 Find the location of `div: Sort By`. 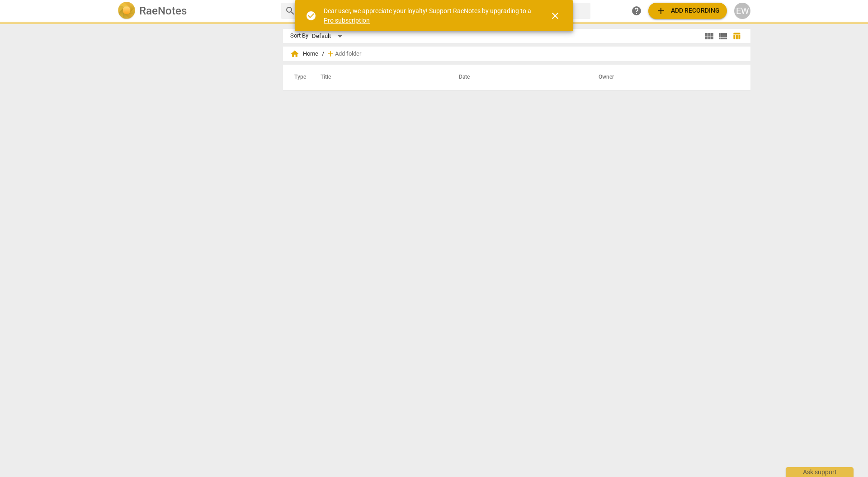

div: Sort By is located at coordinates (299, 36).